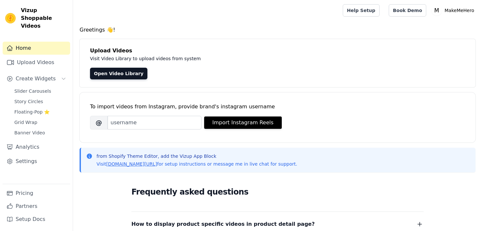 This screenshot has width=482, height=231. Describe the element at coordinates (277, 107) in the screenshot. I see `div: To import videos from Instagram, provide brand's instagram username` at that location.